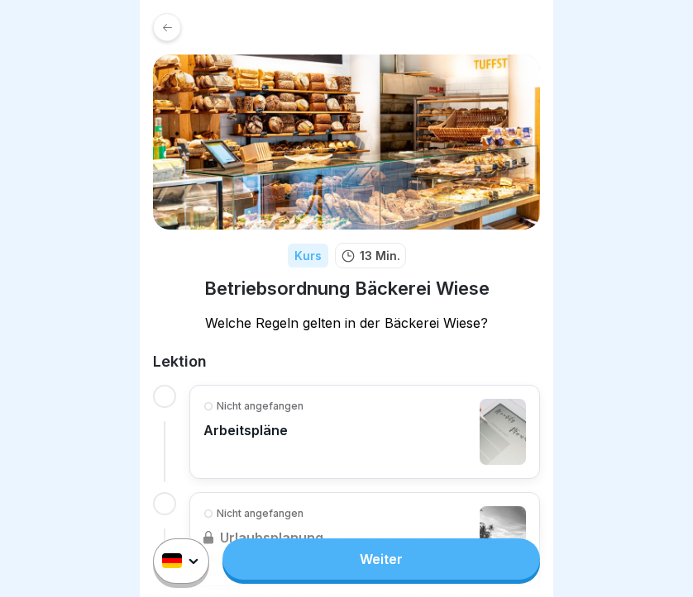 The width and height of the screenshot is (693, 597). I want to click on img: zmaq5opngtd835yjxr23gom7.png, so click(502, 432).